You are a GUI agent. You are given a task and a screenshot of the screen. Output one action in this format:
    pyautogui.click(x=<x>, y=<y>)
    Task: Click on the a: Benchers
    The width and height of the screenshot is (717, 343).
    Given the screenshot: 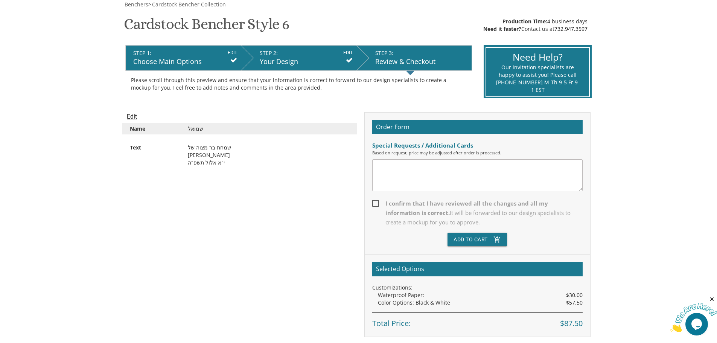 What is the action you would take?
    pyautogui.click(x=136, y=4)
    